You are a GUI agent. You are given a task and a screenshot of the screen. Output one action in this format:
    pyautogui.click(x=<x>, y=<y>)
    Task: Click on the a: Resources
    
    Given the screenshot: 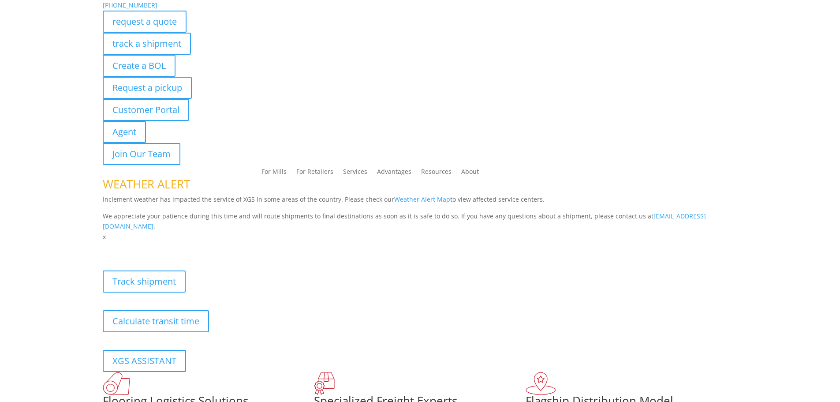 What is the action you would take?
    pyautogui.click(x=436, y=173)
    